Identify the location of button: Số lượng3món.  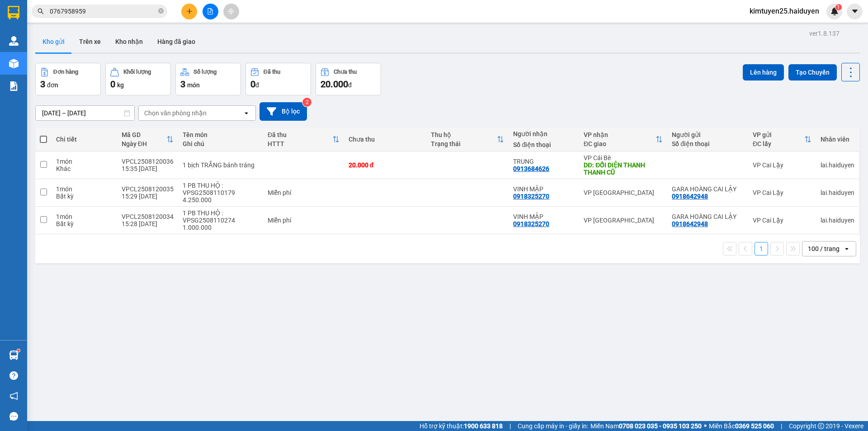
(208, 79).